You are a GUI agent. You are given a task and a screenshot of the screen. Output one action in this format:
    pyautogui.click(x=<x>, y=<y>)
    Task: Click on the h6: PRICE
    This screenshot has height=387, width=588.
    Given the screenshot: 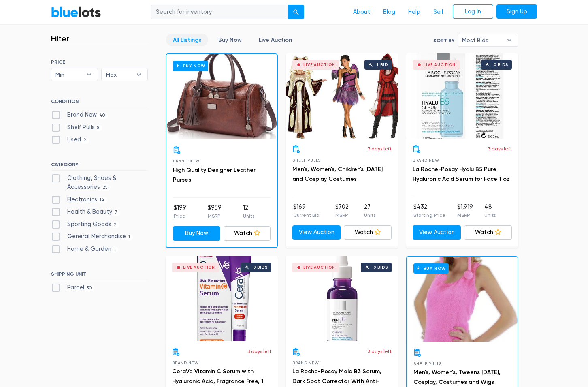 What is the action you would take?
    pyautogui.click(x=99, y=62)
    